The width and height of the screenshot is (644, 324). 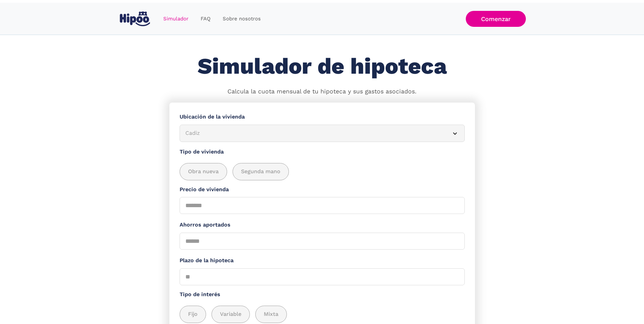 What do you see at coordinates (193, 314) in the screenshot?
I see `span: Fijo` at bounding box center [193, 314].